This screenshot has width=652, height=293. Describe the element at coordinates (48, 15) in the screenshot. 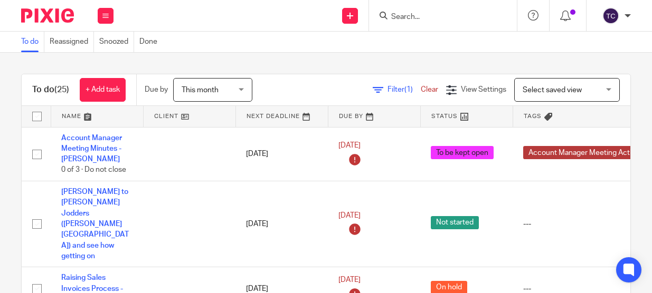

I see `img: Pixie` at that location.